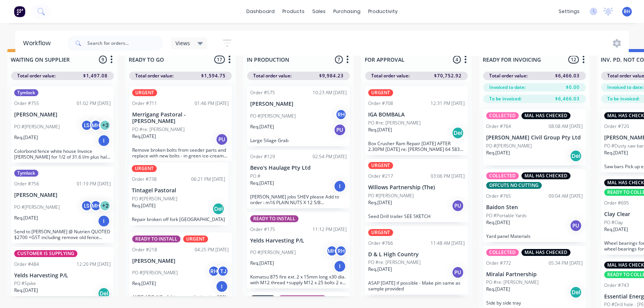 The image size is (644, 308). What do you see at coordinates (220, 59) in the screenshot?
I see `span: 17` at bounding box center [220, 59].